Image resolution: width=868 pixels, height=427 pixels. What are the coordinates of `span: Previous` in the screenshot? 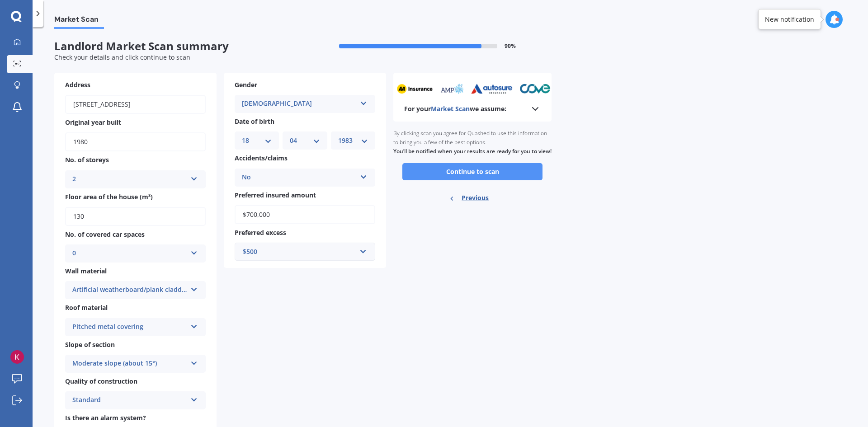 It's located at (476, 198).